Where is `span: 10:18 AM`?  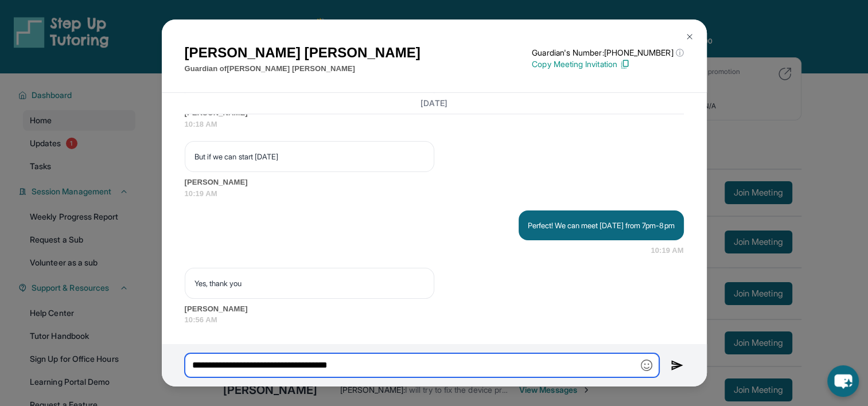
span: 10:18 AM is located at coordinates (434, 125).